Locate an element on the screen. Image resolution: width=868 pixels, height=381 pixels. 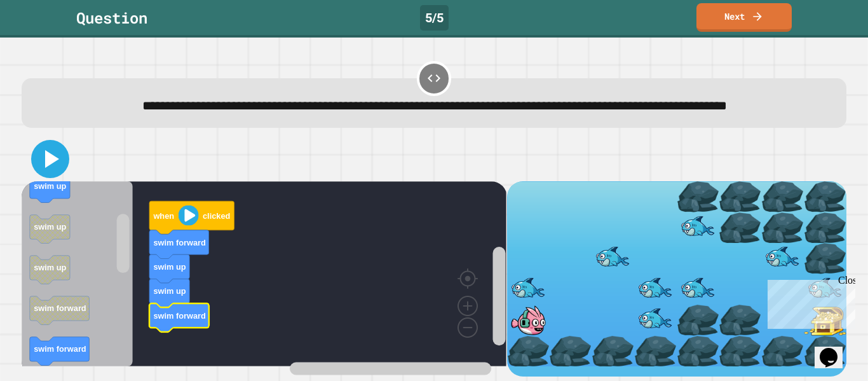
div: 5 / 5 is located at coordinates (434, 18).